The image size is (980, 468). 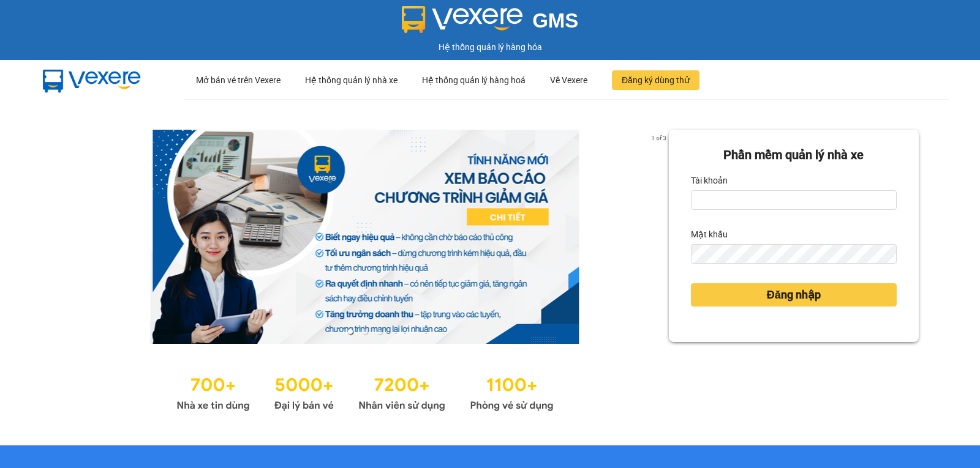 I want to click on input: Tài khoản, so click(x=794, y=200).